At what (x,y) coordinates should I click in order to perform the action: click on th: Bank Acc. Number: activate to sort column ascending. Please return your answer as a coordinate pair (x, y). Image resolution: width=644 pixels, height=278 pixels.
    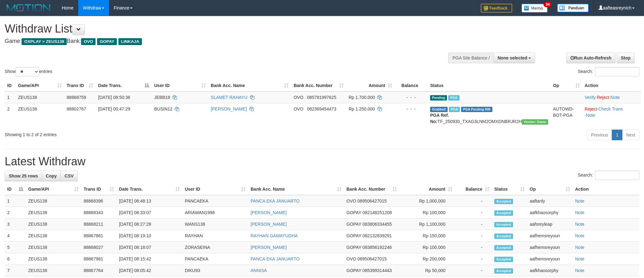
    Looking at the image, I should click on (318, 86).